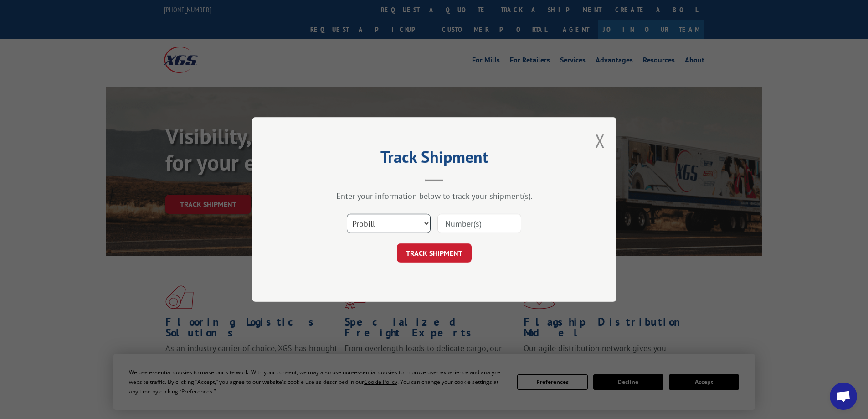 The height and width of the screenshot is (419, 868). What do you see at coordinates (434, 196) in the screenshot?
I see `div: Enter your information below to track your shipment(s).` at bounding box center [434, 196].